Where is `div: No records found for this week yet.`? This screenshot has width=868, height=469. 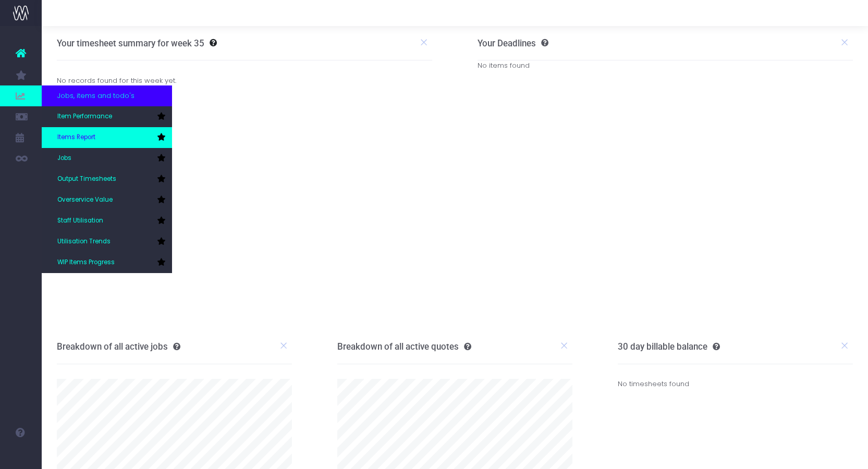 div: No records found for this week yet. is located at coordinates (244, 81).